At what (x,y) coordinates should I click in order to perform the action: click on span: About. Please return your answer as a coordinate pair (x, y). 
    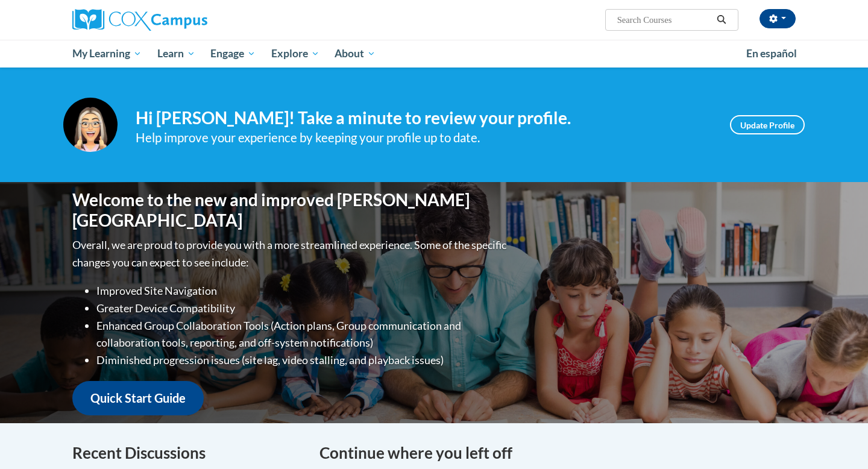
    Looking at the image, I should click on (355, 54).